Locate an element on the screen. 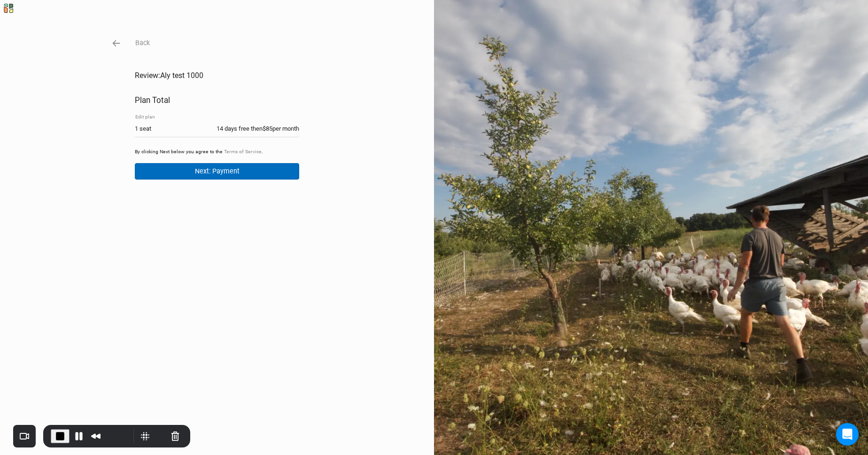 The height and width of the screenshot is (455, 868). p: By clicking Next below you agree to the . is located at coordinates (217, 152).